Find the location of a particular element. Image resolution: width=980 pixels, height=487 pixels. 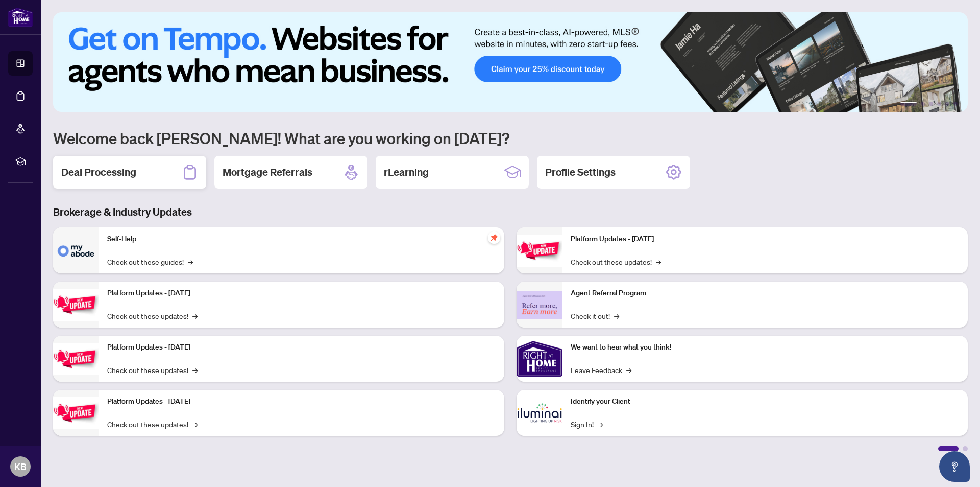

img: Platform Updates - July 21, 2025 is located at coordinates (76, 358).